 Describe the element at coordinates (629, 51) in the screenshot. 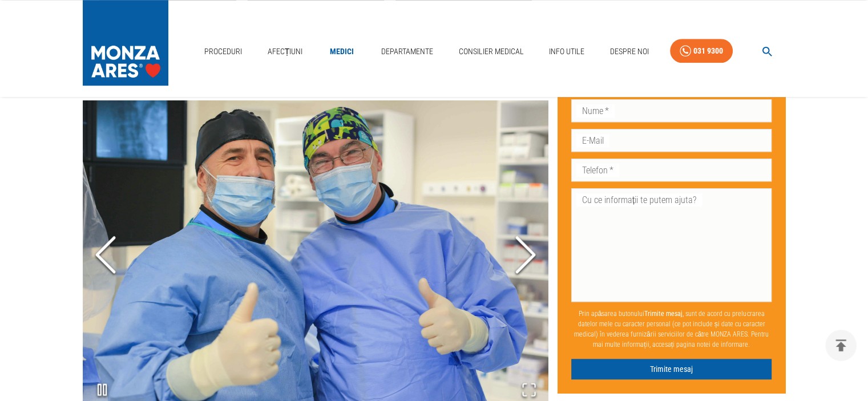

I see `a: Despre Noi` at that location.